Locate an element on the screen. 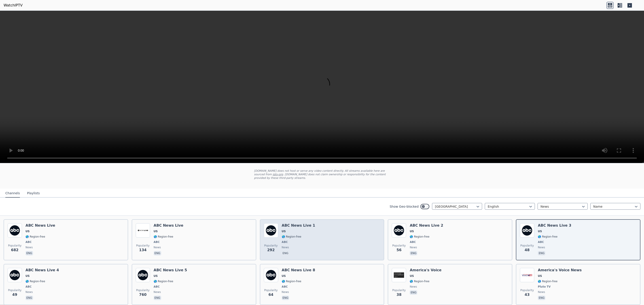 This screenshot has width=644, height=305. span: 48 is located at coordinates (527, 250).